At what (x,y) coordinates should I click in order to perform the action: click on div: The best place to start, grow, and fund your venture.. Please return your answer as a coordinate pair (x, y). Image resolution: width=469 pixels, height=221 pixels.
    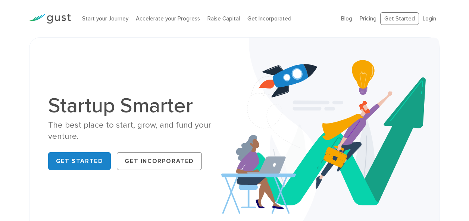
    Looking at the image, I should click on (138, 131).